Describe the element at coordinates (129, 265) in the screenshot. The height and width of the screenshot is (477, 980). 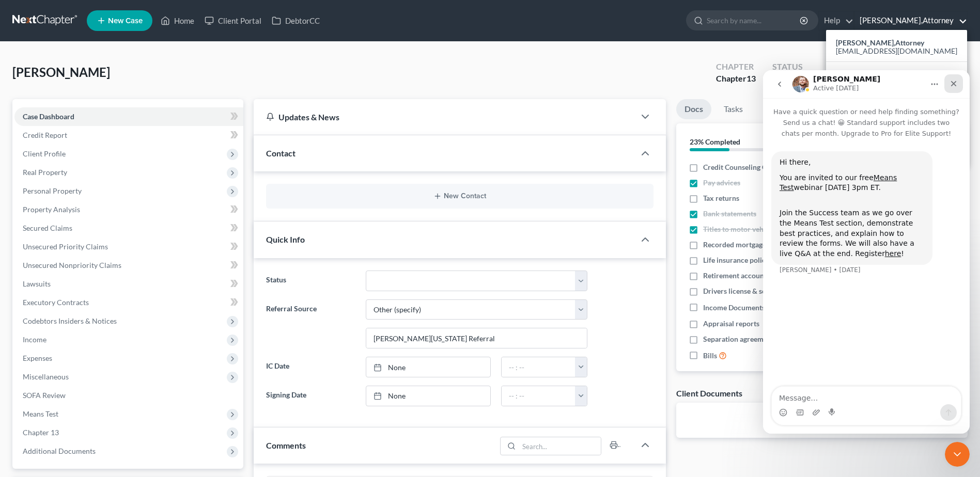
I see `a: Unsecured Nonpriority Claims` at that location.